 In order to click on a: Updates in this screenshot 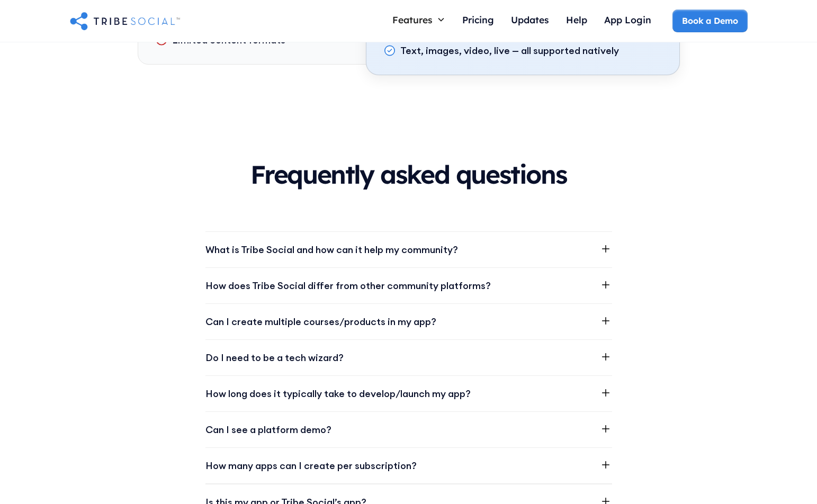, I will do `click(530, 21)`.